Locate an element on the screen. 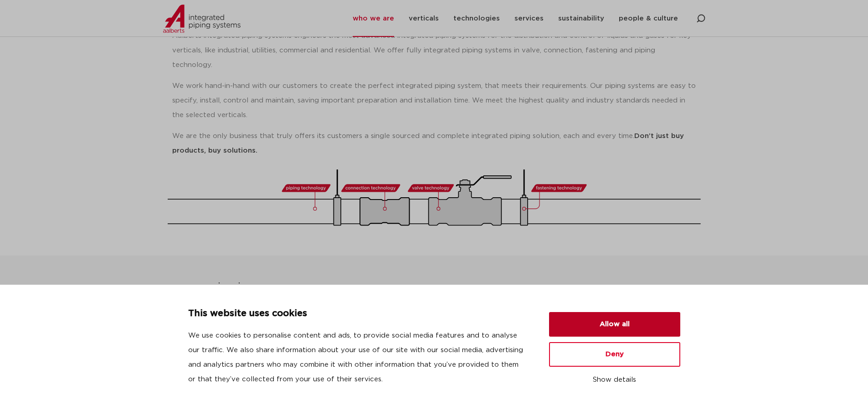 The image size is (868, 415). button: Allow all is located at coordinates (615, 324).